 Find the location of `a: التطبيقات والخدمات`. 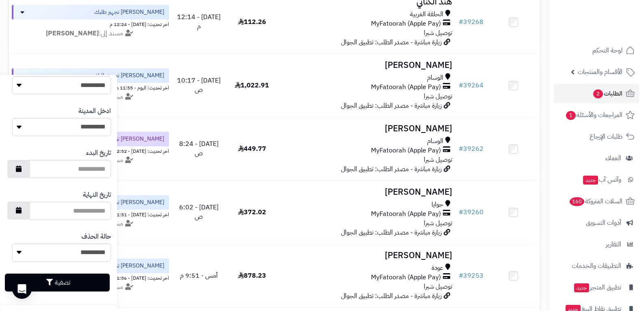

a: التطبيقات والخدمات is located at coordinates (597, 266).